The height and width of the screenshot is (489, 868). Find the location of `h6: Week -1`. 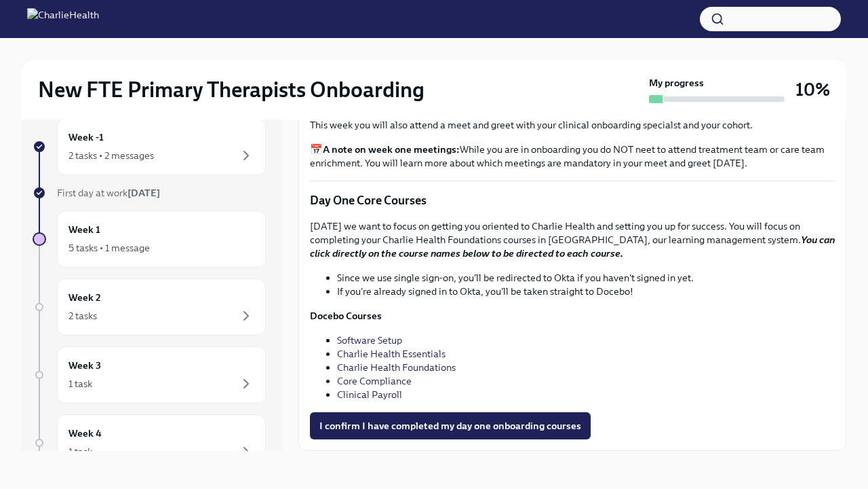

h6: Week -1 is located at coordinates (86, 137).